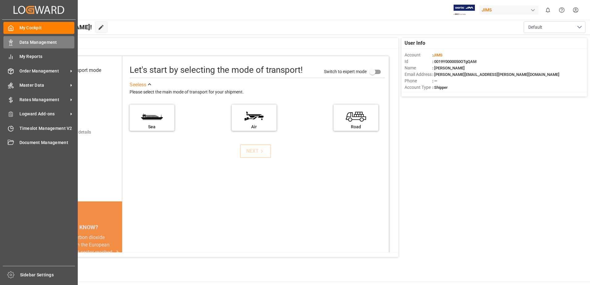  Describe the element at coordinates (39, 42) in the screenshot. I see `a: Data Management` at that location.